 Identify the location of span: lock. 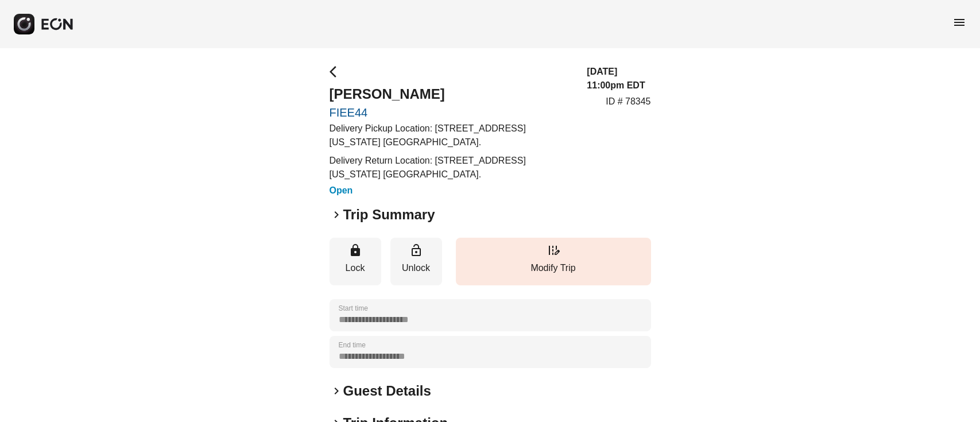
(355, 250).